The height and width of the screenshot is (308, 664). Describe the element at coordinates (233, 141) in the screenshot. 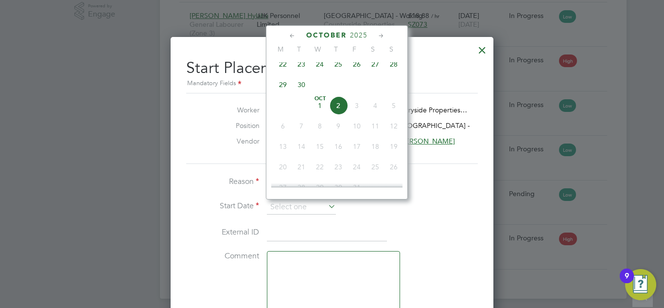

I see `label: Vendor` at that location.